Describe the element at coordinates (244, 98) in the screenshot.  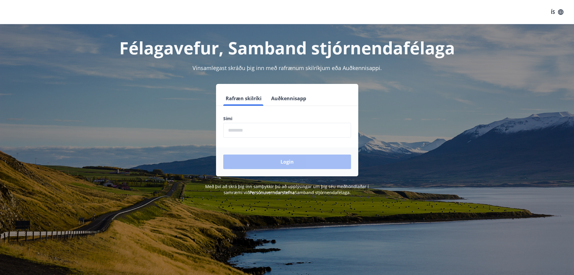
I see `button: Rafræn skilríki` at that location.